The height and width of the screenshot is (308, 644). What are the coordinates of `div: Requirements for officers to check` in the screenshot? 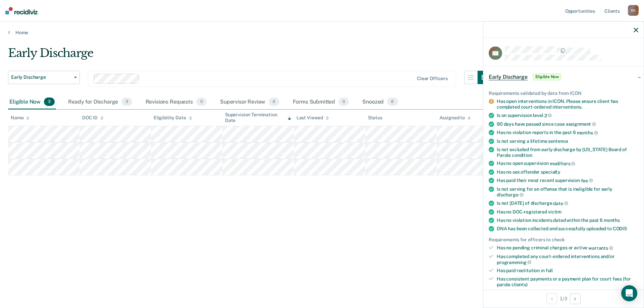 It's located at (564, 239).